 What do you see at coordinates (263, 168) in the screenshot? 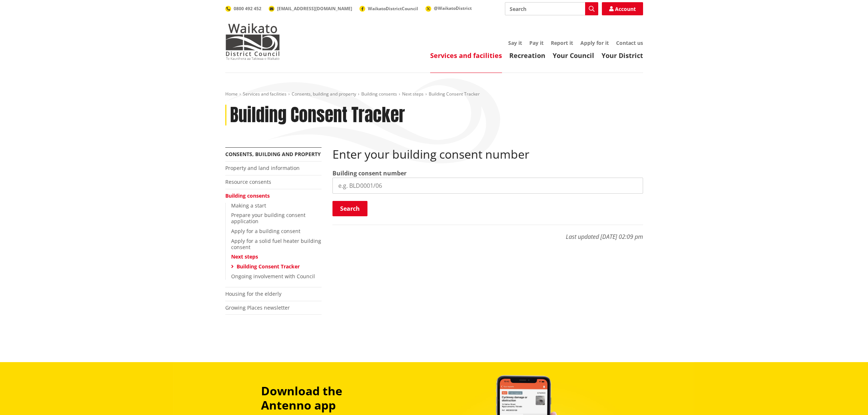
I see `a: Property and land information` at bounding box center [263, 168].